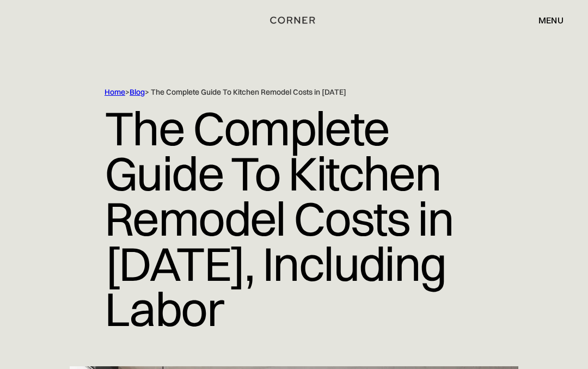 This screenshot has height=369, width=588. Describe the element at coordinates (115, 92) in the screenshot. I see `a: Home` at that location.